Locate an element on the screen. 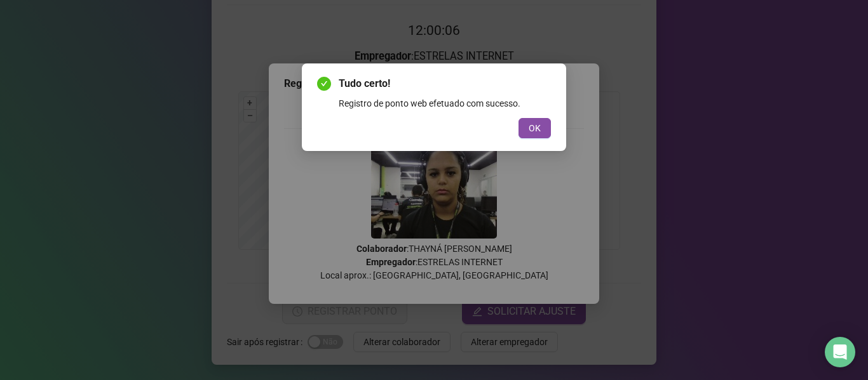 Image resolution: width=868 pixels, height=380 pixels. span: OK is located at coordinates (535, 128).